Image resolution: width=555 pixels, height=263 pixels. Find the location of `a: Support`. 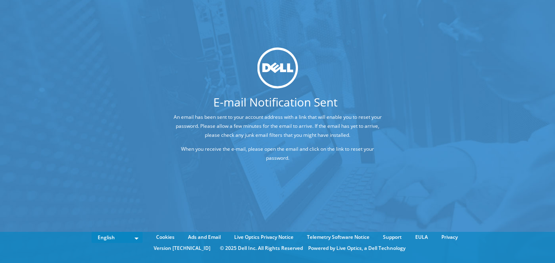

a: Support is located at coordinates (393, 237).